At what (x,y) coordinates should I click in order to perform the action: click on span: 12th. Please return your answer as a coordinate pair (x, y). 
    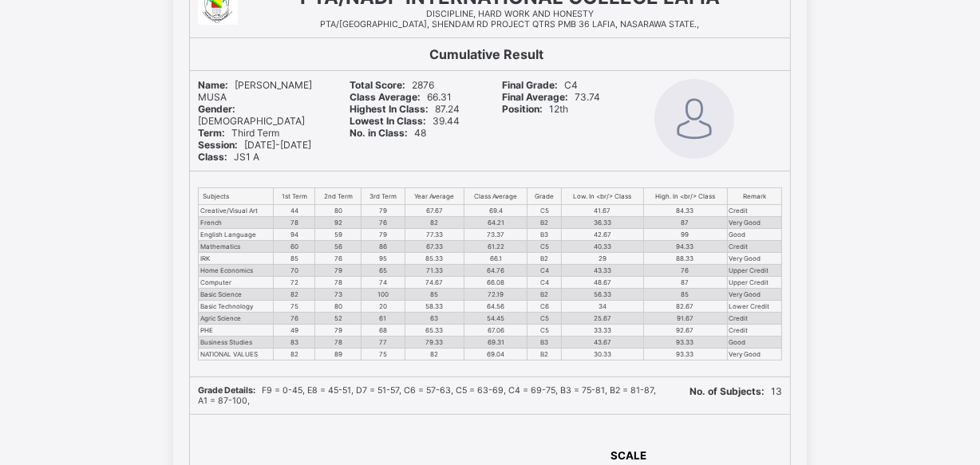
    Looking at the image, I should click on (534, 109).